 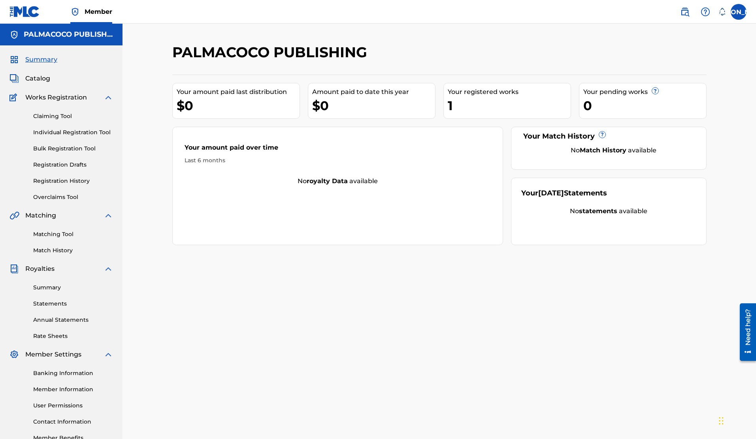 What do you see at coordinates (73, 320) in the screenshot?
I see `a: Annual Statements` at bounding box center [73, 320].